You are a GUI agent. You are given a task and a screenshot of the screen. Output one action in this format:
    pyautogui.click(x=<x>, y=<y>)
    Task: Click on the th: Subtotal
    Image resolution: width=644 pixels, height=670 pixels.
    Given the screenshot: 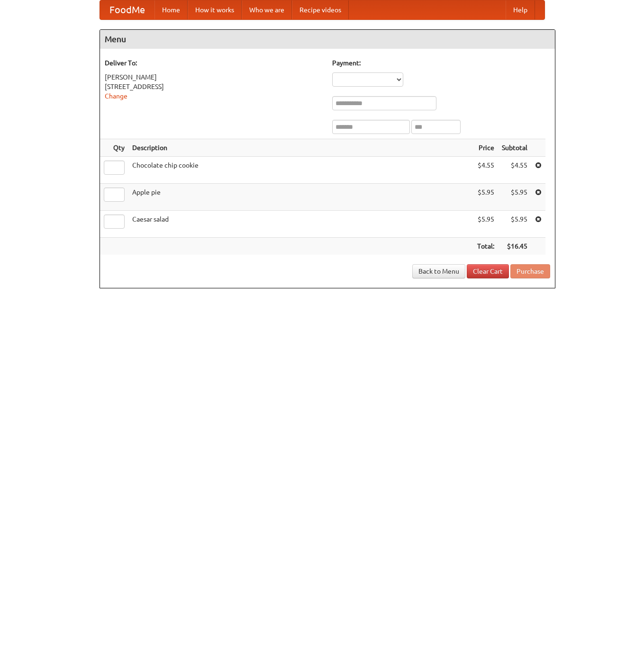 What is the action you would take?
    pyautogui.click(x=515, y=148)
    